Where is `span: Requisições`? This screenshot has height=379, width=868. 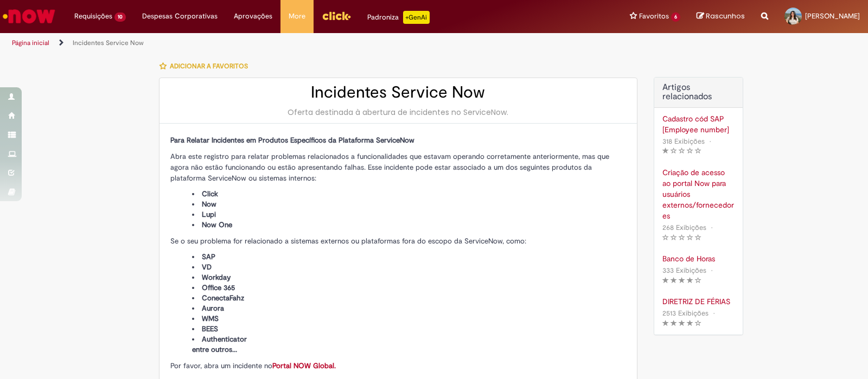 span: Requisições is located at coordinates (94, 17).